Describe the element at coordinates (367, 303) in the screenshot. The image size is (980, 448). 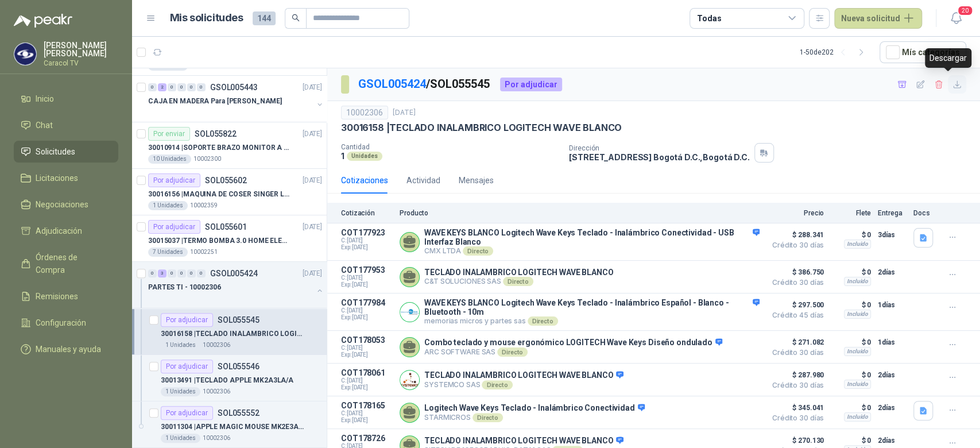
I see `p: COT177984` at that location.